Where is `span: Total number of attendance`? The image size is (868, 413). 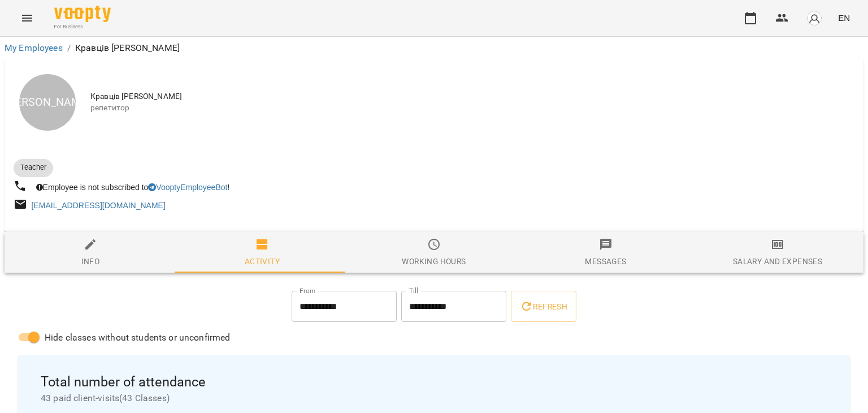 span: Total number of attendance is located at coordinates (434, 382).